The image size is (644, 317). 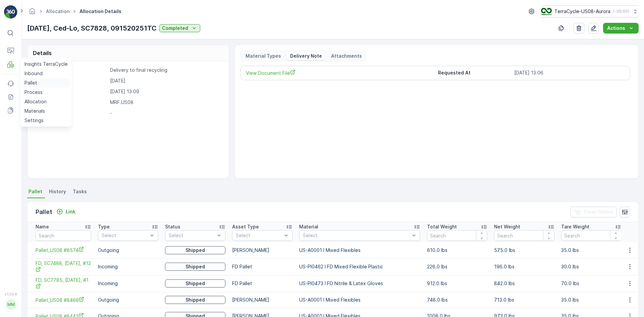 I want to click on p: TerraCycle-US08-Aurora, so click(x=582, y=11).